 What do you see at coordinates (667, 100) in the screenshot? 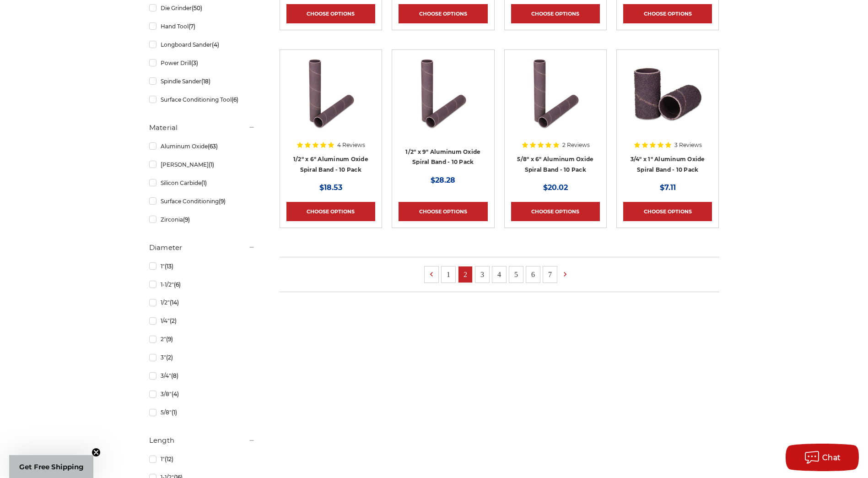
I see `a: 3/4" x 1" Spiral Bands AOX` at bounding box center [667, 100].